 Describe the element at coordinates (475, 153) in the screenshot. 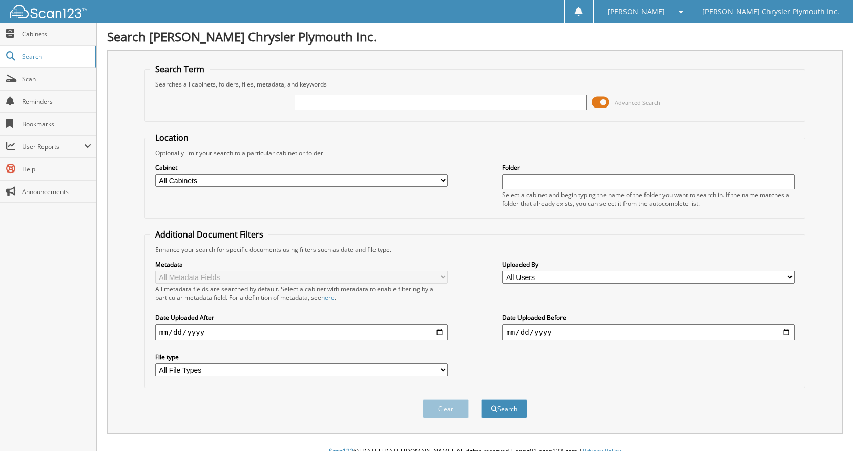

I see `div: Optionally limit your search to a particular cabinet or folder` at that location.